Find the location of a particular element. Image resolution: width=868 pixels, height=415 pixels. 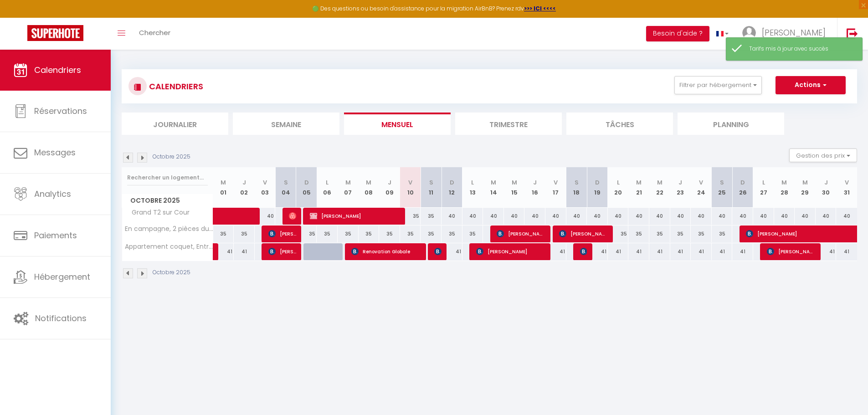

button: Actions is located at coordinates (810, 86).